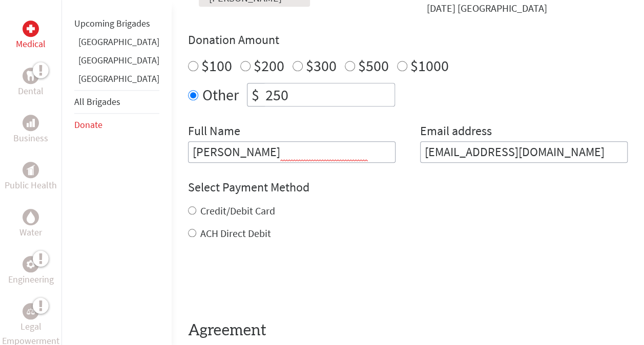 Image resolution: width=644 pixels, height=345 pixels. Describe the element at coordinates (116, 23) in the screenshot. I see `li: Upcoming Brigades` at that location.